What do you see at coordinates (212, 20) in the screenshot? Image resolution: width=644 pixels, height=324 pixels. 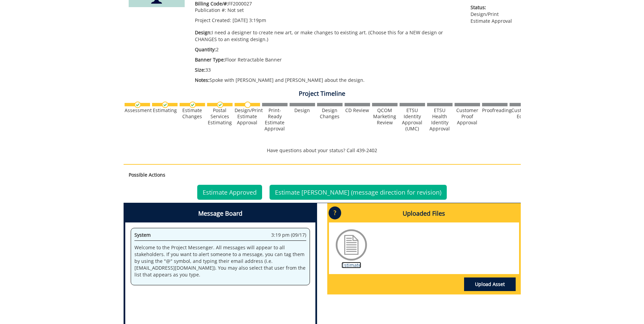 I see `span: Project Created:` at bounding box center [212, 20].